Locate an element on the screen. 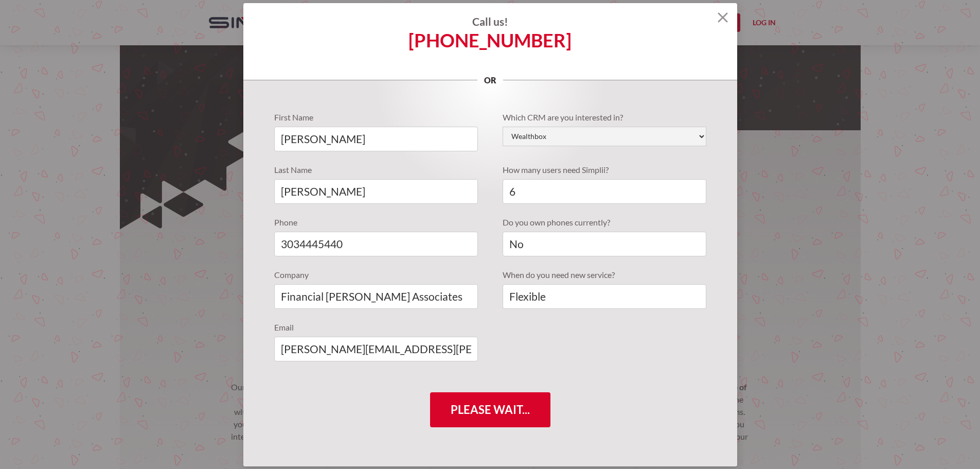 The height and width of the screenshot is (469, 980). label: Do you own phones currently? is located at coordinates (604, 222).